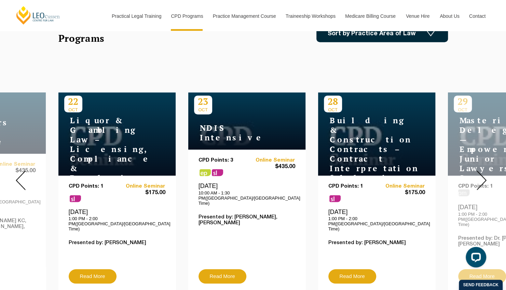  What do you see at coordinates (333, 101) in the screenshot?
I see `p: 28` at bounding box center [333, 101].